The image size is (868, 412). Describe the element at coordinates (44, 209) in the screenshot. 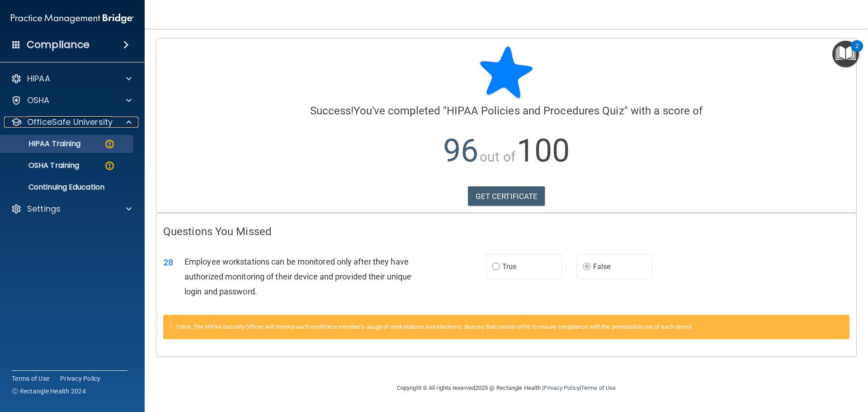

I see `p: Settings` at that location.